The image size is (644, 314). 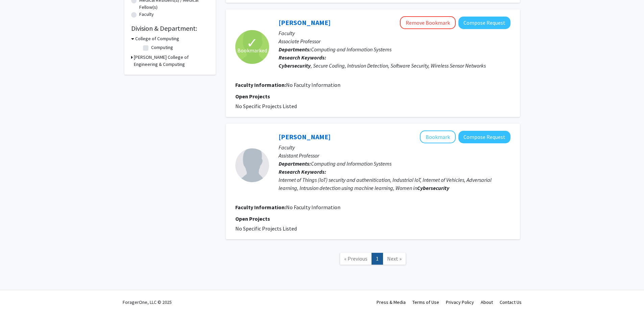 What do you see at coordinates (428, 23) in the screenshot?
I see `button: Remove Bookmark` at bounding box center [428, 23].